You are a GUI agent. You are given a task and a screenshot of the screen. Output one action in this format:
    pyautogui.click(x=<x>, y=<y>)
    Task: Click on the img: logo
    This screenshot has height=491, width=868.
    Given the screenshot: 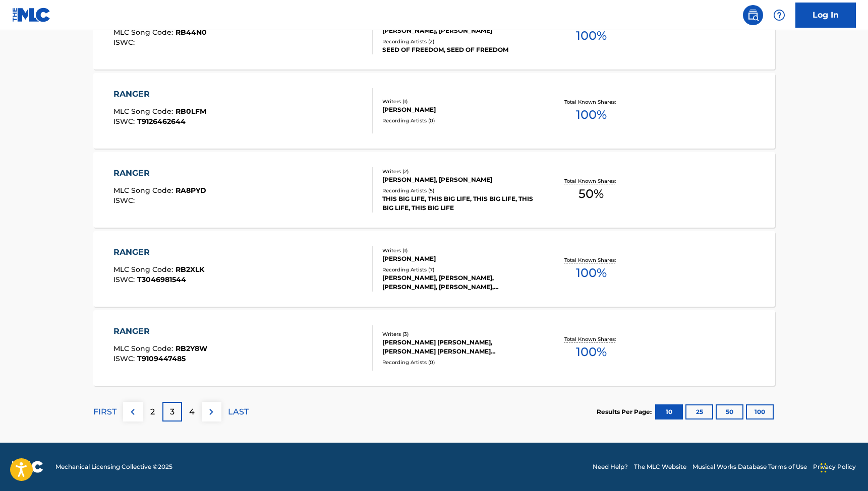 What is the action you would take?
    pyautogui.click(x=28, y=467)
    